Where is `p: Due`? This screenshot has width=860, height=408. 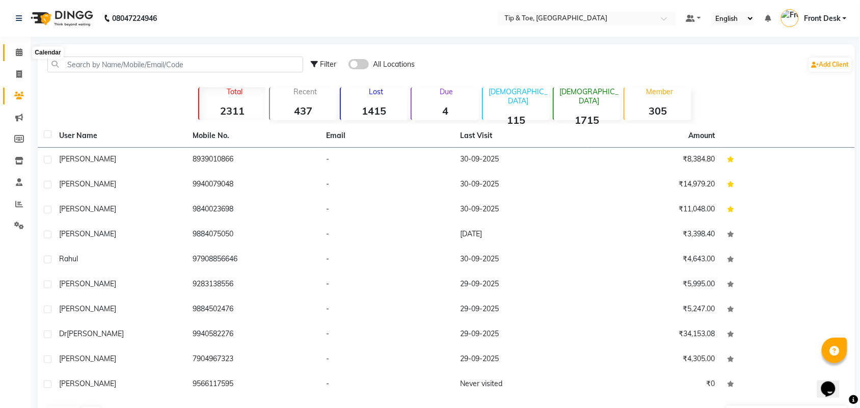 p: Due is located at coordinates (446, 92).